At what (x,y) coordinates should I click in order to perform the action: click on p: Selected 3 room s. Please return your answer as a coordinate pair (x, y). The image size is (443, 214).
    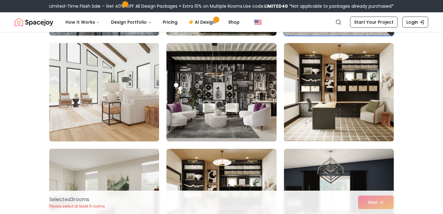
    Looking at the image, I should click on (77, 200).